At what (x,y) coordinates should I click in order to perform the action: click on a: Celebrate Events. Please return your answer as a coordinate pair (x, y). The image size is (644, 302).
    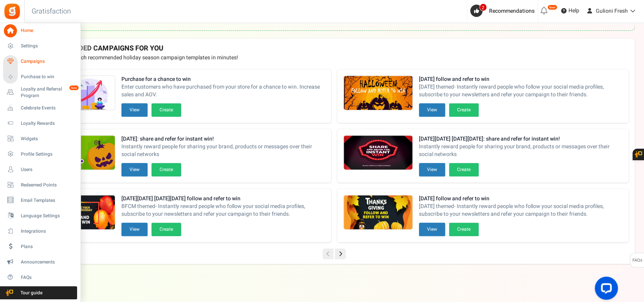
    Looking at the image, I should click on (40, 108).